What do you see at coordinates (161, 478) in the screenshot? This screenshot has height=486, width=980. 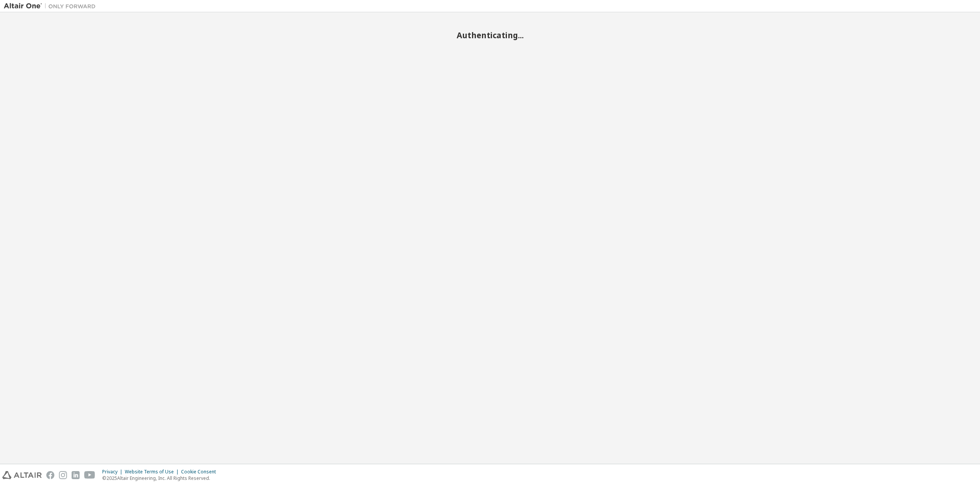 I see `p: © 2025 Altair Engineering, Inc. All Rights Reserved.` at bounding box center [161, 478].